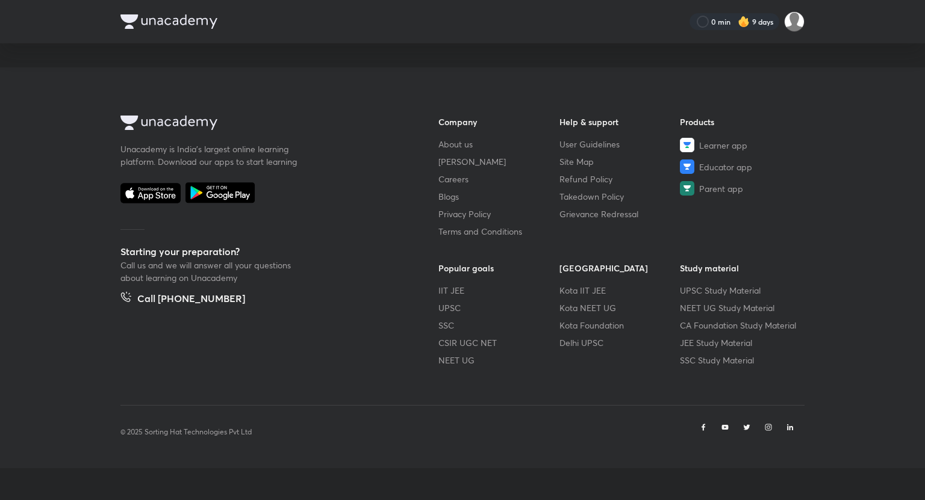  I want to click on a: Blogs, so click(498, 196).